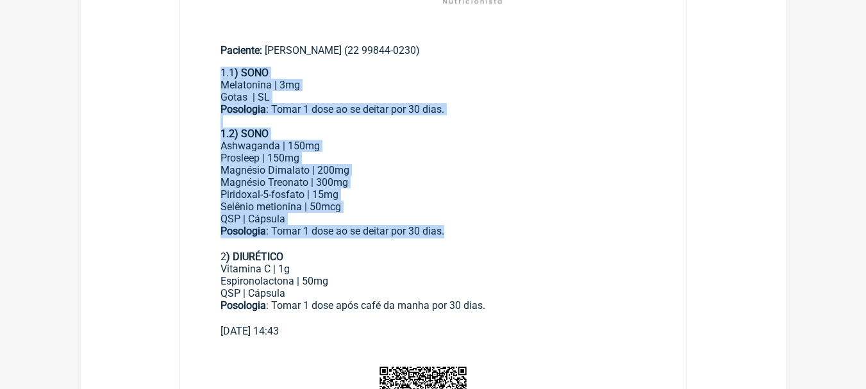 This screenshot has width=866, height=389. Describe the element at coordinates (251, 72) in the screenshot. I see `strong: ) SONO` at that location.